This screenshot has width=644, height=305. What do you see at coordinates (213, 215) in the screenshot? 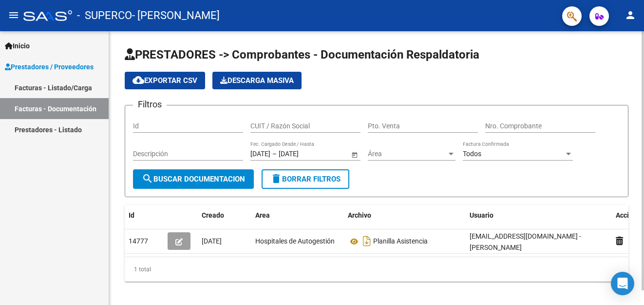
I see `span: Creado` at bounding box center [213, 215].